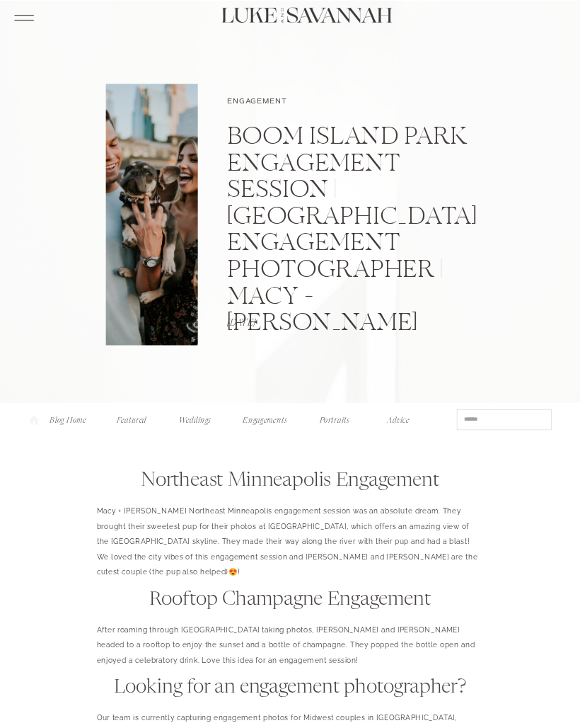  I want to click on nav: Advice, so click(397, 419).